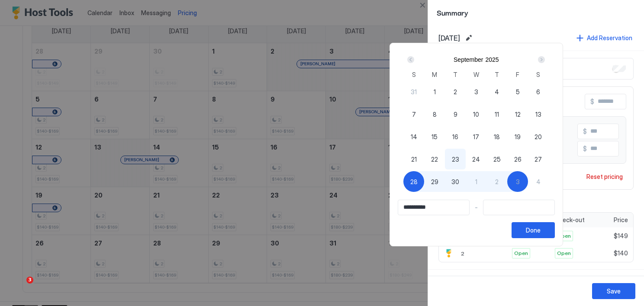 The image size is (644, 306). I want to click on button: Prev, so click(411, 60).